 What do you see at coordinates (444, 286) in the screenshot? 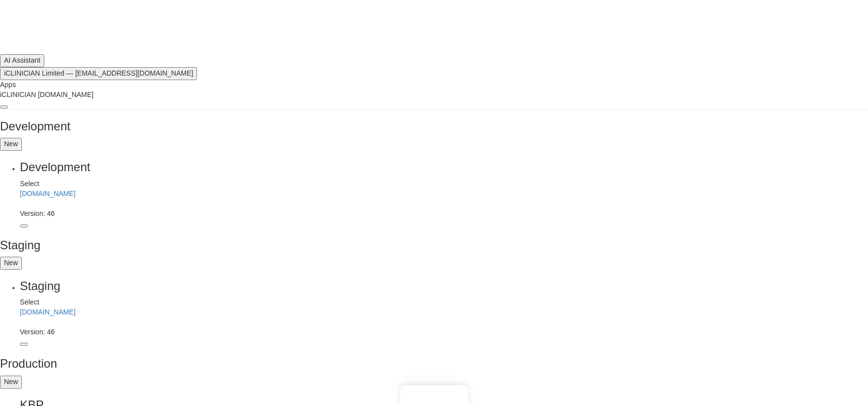
I see `h3: Staging` at bounding box center [444, 286].